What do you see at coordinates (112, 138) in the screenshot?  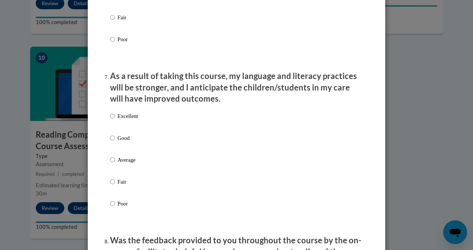 I see `input: Good` at bounding box center [112, 138].